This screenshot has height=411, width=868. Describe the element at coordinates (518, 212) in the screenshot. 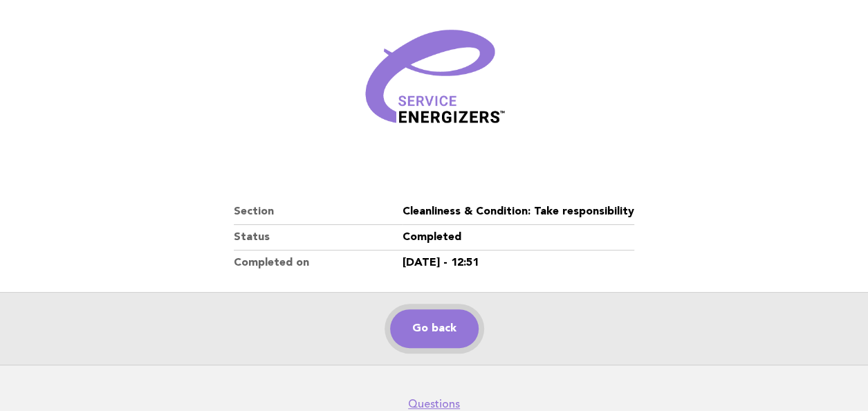

I see `dd: Cleanliness & Condition: Take responsibility` at that location.